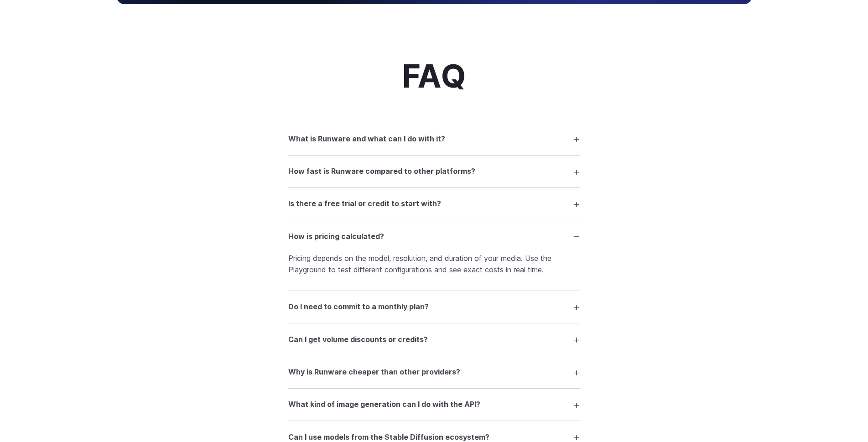 The image size is (868, 442). I want to click on summary: Do I need to commit to a monthly plan?, so click(434, 307).